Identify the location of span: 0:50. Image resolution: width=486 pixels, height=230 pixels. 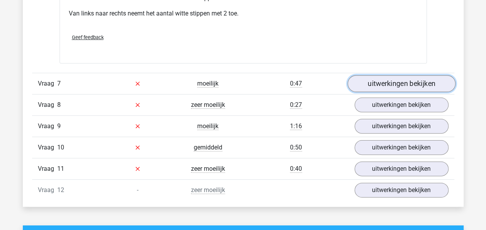
(296, 147).